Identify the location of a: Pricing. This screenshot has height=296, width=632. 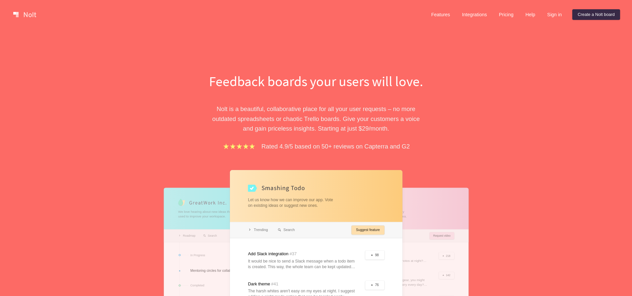
(507, 15).